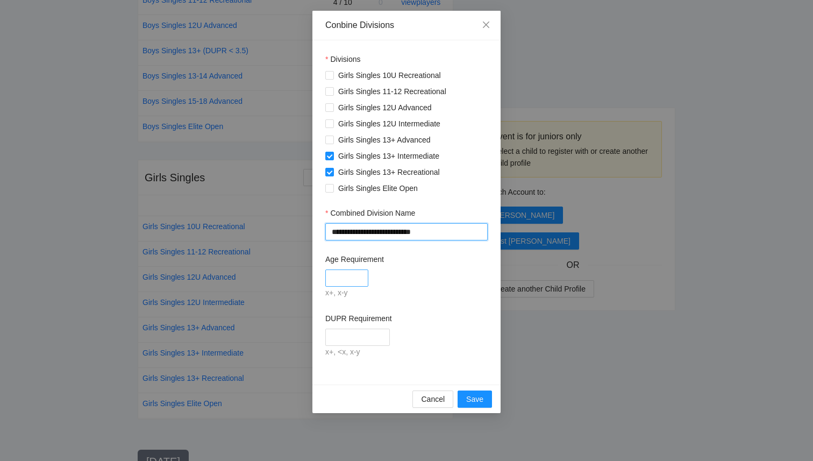 Image resolution: width=813 pixels, height=461 pixels. Describe the element at coordinates (359, 318) in the screenshot. I see `label: DUPR Requirement` at that location.